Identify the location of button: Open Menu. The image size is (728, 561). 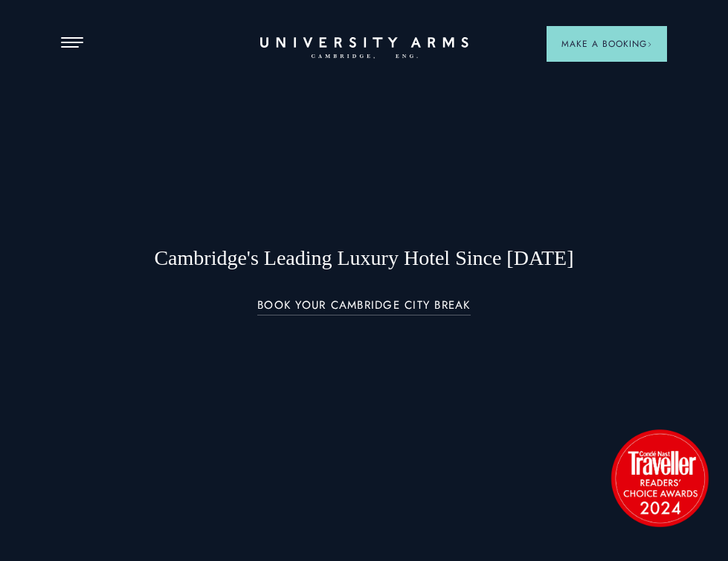
(72, 43).